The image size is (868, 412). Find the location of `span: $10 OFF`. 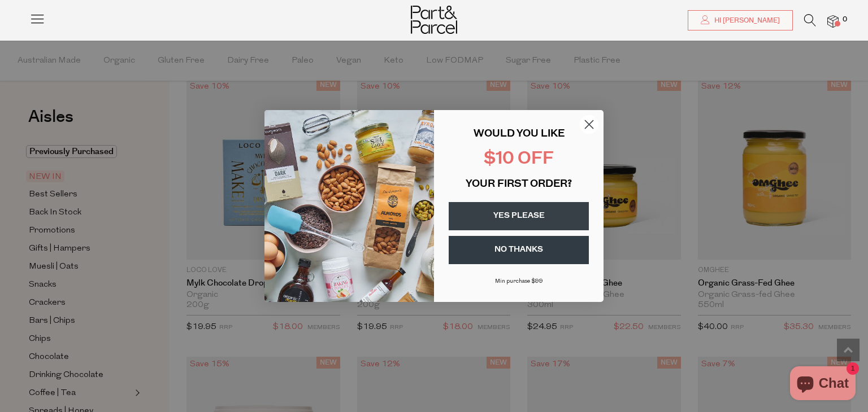

span: $10 OFF is located at coordinates (519, 159).